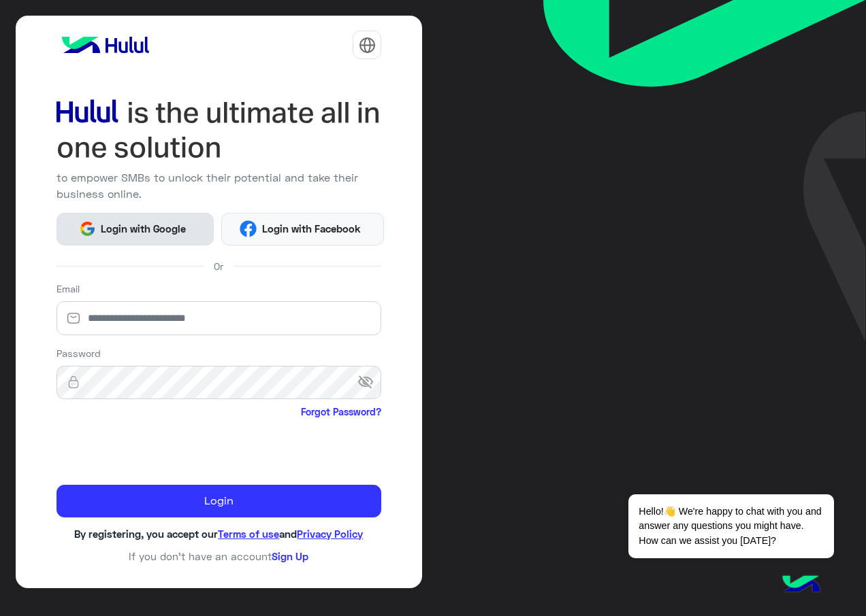  Describe the element at coordinates (311, 229) in the screenshot. I see `span: Login with Facebook` at that location.